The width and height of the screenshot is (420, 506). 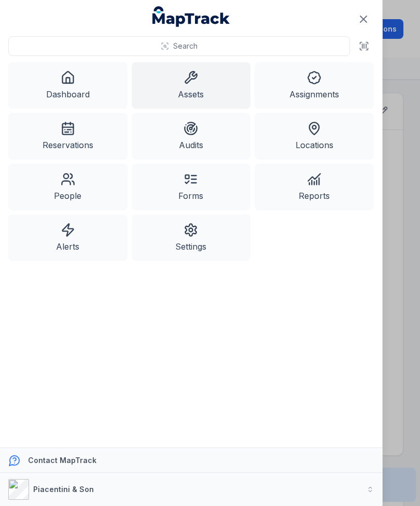 I want to click on button: Close navigation, so click(x=364, y=19).